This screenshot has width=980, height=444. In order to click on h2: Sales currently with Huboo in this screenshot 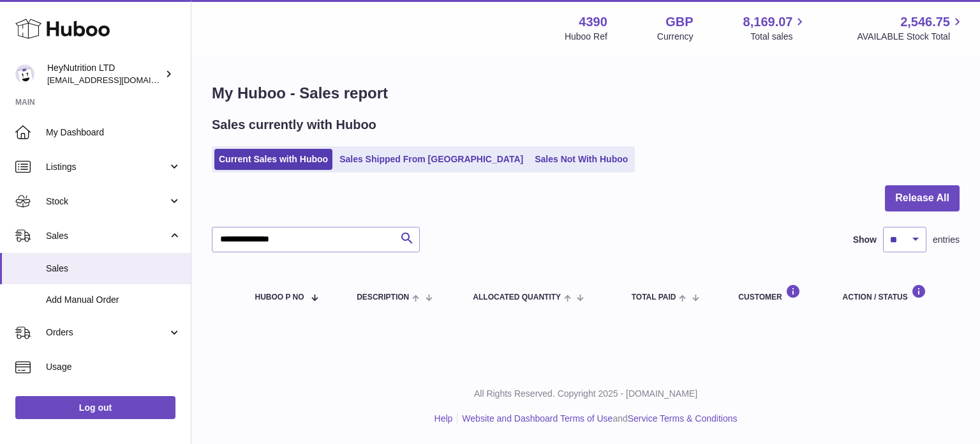, I will do `click(294, 125)`.